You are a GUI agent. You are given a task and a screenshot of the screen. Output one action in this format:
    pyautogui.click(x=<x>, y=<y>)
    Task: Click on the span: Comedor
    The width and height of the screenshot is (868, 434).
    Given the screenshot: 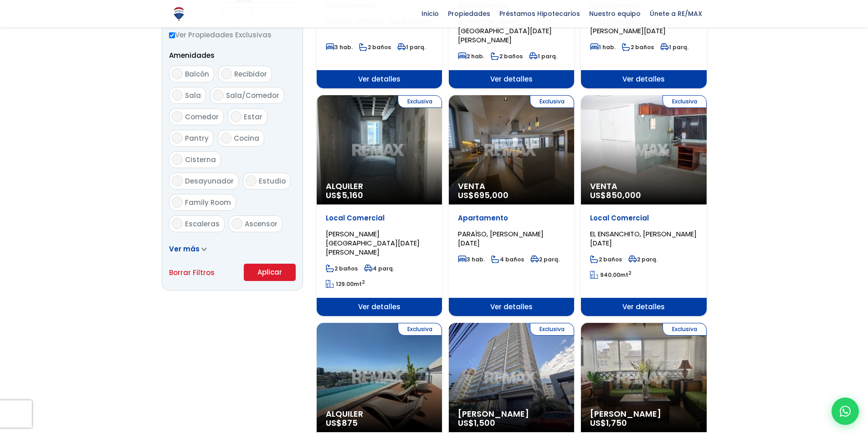 What is the action you would take?
    pyautogui.click(x=202, y=117)
    